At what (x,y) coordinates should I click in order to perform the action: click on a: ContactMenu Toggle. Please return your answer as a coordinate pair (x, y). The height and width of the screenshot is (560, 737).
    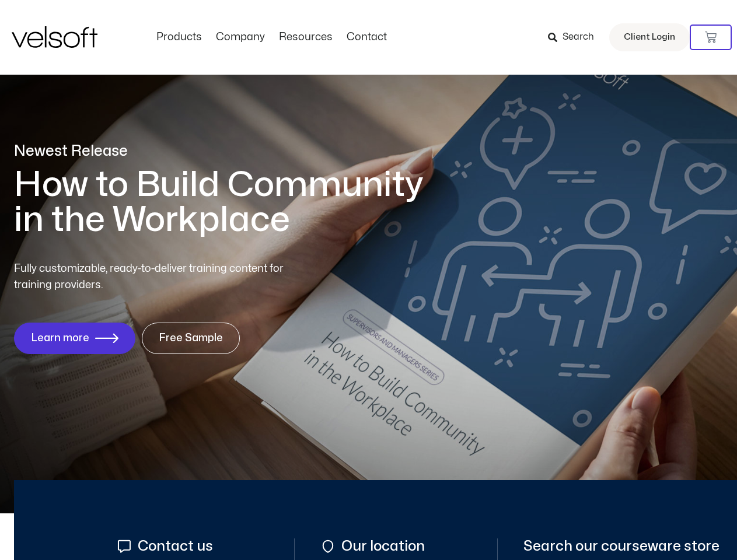
    Looking at the image, I should click on (366, 38).